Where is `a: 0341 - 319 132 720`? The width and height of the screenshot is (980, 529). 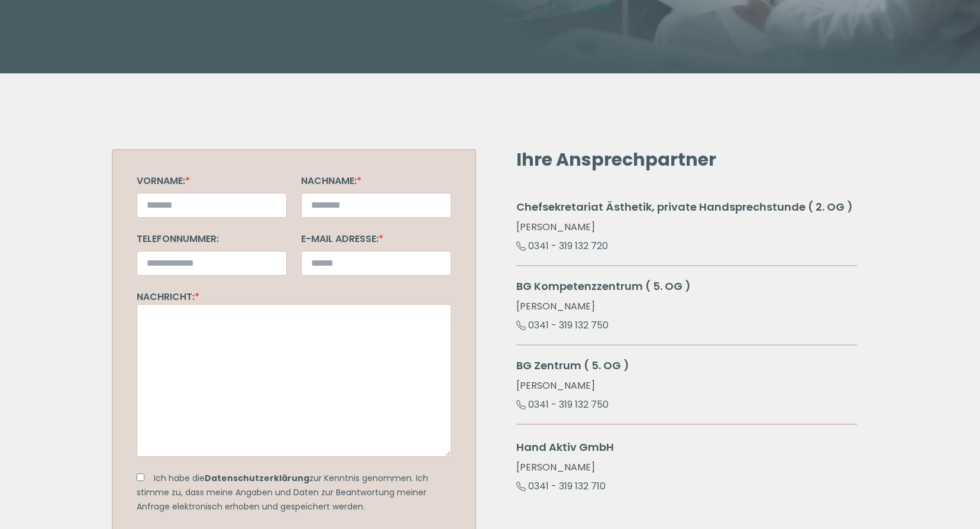 a: 0341 - 319 132 720 is located at coordinates (562, 245).